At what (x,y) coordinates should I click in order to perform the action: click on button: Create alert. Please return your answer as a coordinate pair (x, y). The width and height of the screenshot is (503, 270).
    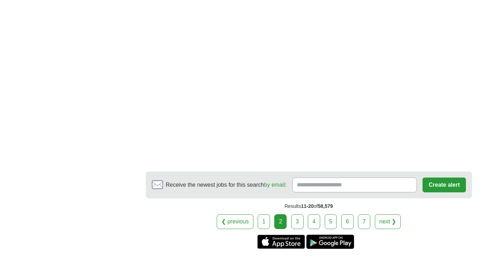
    Looking at the image, I should click on (444, 185).